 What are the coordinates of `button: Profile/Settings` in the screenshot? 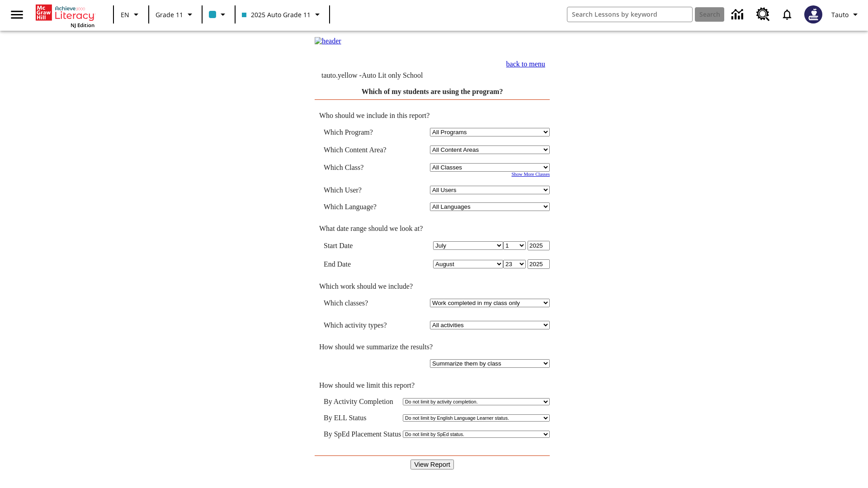 It's located at (846, 14).